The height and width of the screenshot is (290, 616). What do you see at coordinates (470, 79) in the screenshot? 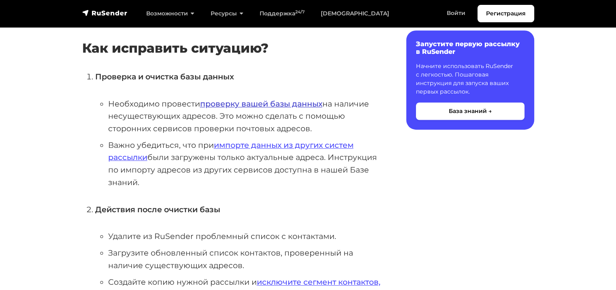
I see `p: Начните использовать RuSender с легкостью. Пошаговая инструкция для запуска ваших первых рассылок.` at bounding box center [470, 79].